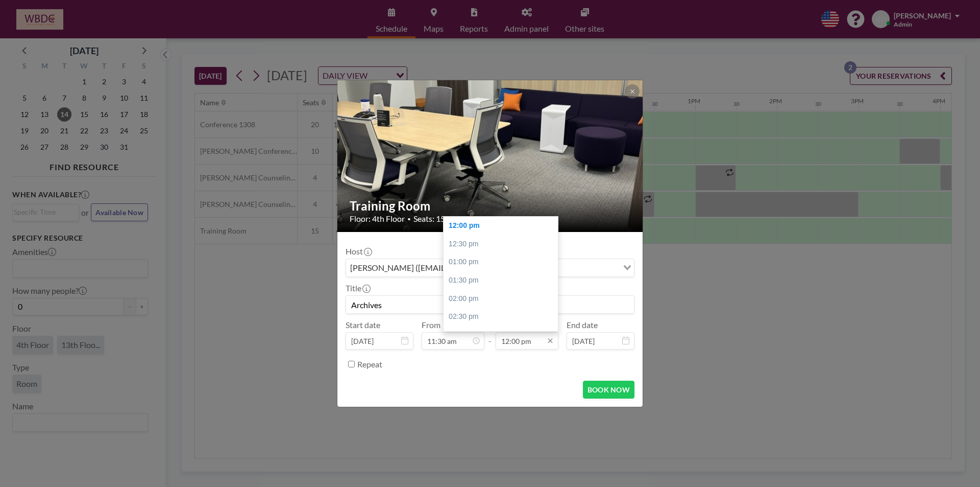 The image size is (980, 487). I want to click on div: 12:00 pm, so click(503, 226).